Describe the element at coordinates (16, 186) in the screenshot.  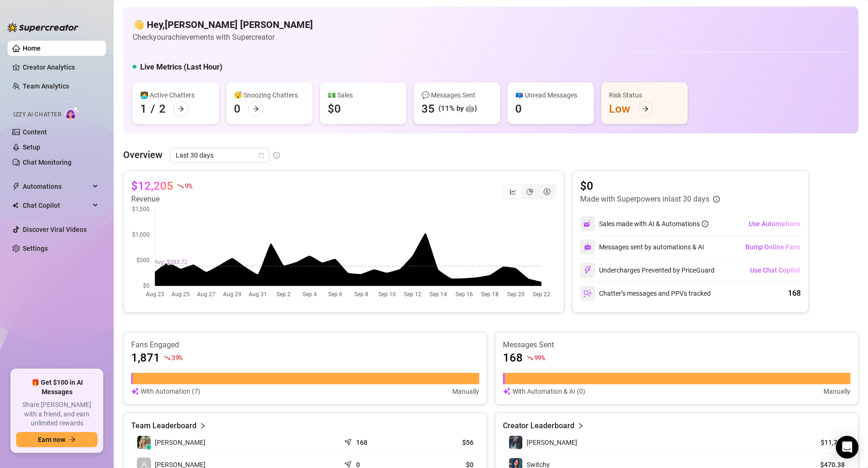
I see `span: thunderbolt` at that location.